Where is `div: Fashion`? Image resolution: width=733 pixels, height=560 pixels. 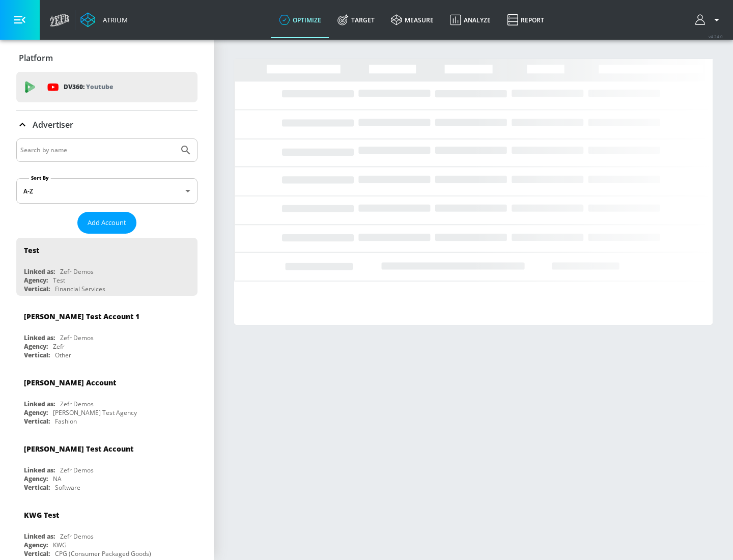
div: Fashion is located at coordinates (66, 421).